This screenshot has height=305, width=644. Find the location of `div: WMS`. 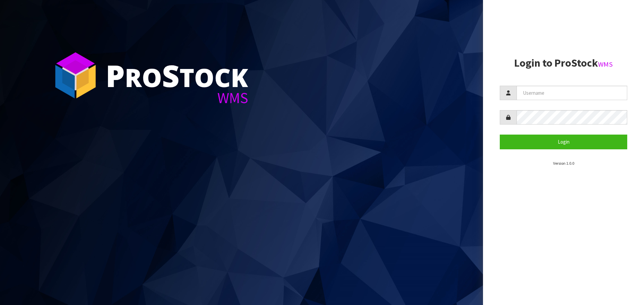

div: WMS is located at coordinates (177, 98).